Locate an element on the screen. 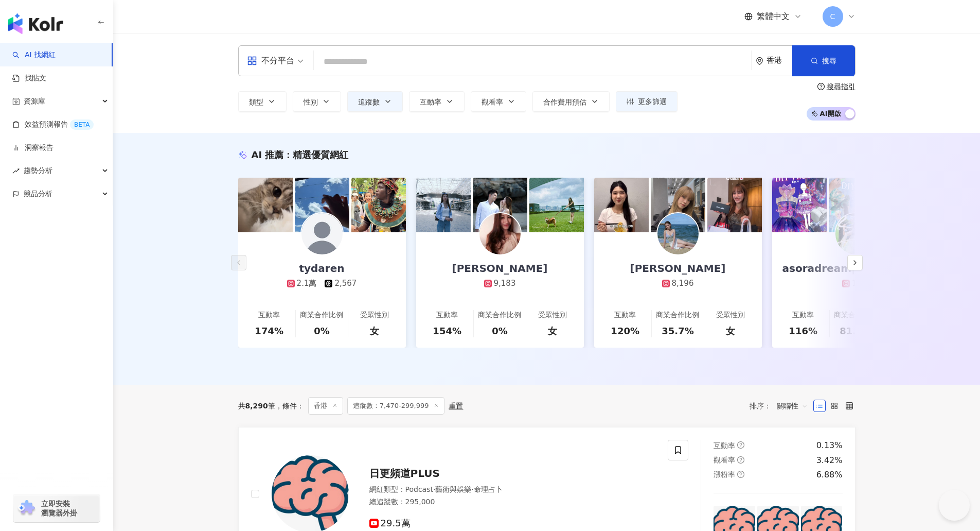 The image size is (980, 531). div: 81.3% is located at coordinates (856, 330).